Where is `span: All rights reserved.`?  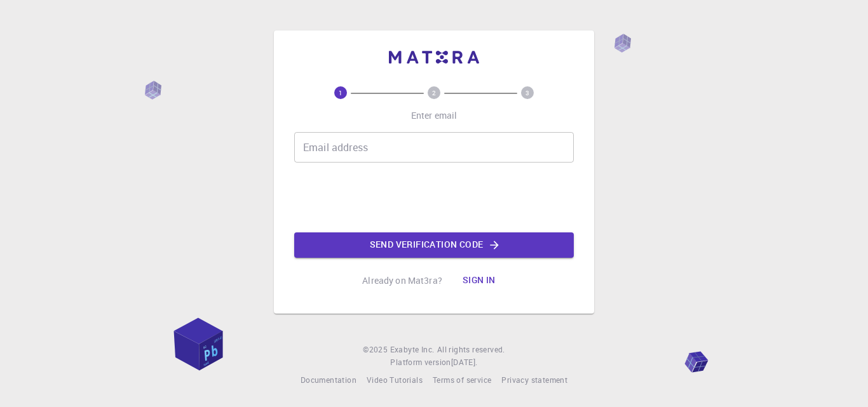 span: All rights reserved. is located at coordinates (471, 349).